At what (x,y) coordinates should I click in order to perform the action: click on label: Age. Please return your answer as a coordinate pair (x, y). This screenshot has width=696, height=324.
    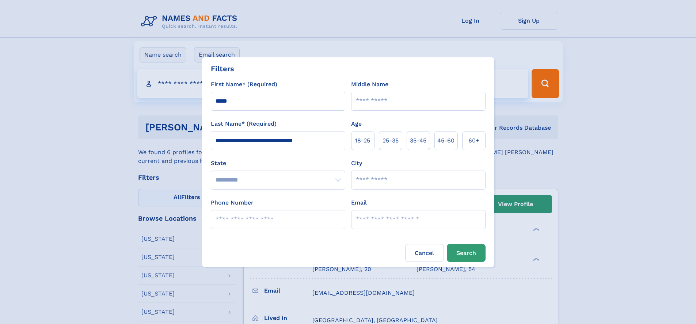
    Looking at the image, I should click on (356, 124).